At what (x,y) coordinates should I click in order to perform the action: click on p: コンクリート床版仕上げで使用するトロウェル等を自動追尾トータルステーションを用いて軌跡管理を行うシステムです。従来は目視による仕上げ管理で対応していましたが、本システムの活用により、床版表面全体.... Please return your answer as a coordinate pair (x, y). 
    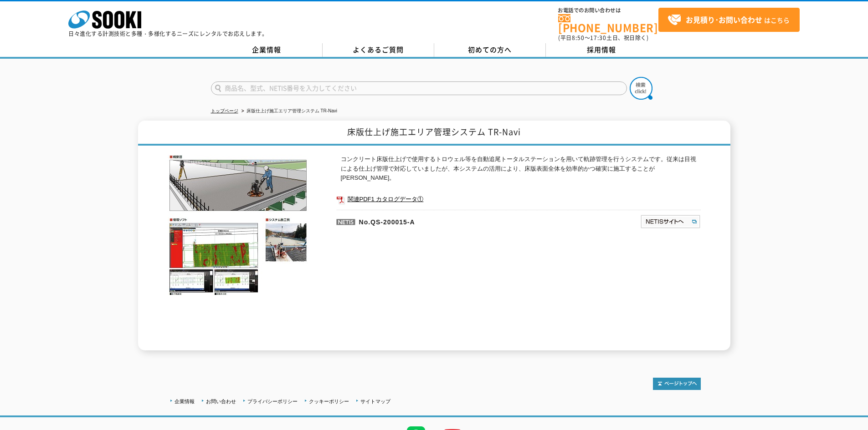
    Looking at the image, I should click on (521, 169).